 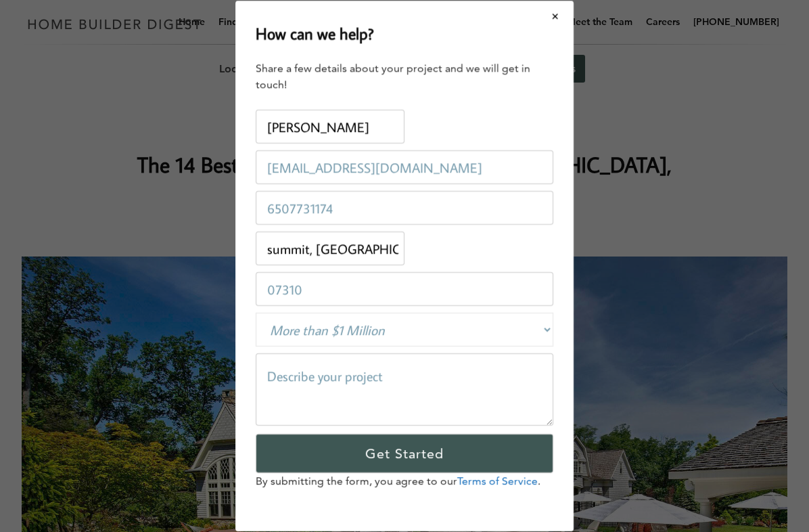 What do you see at coordinates (555, 16) in the screenshot?
I see `button: Close modal` at bounding box center [555, 16].